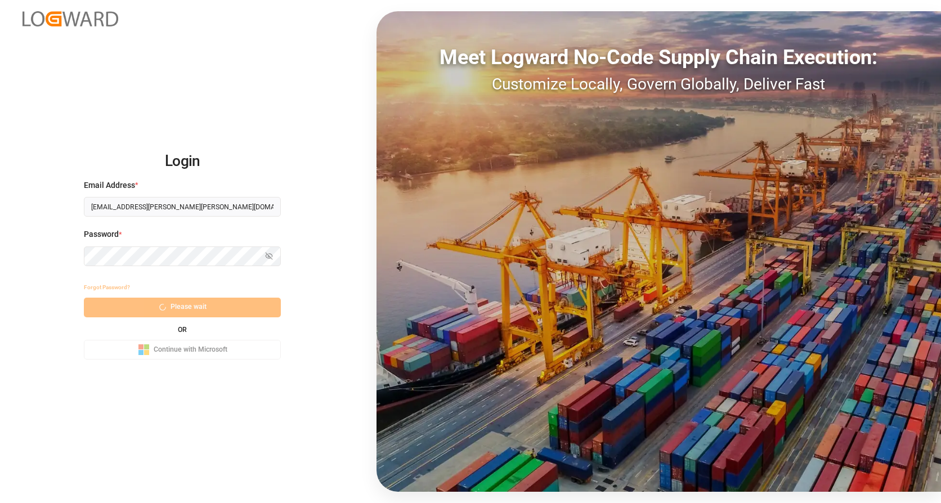  What do you see at coordinates (182, 161) in the screenshot?
I see `h2: Login` at bounding box center [182, 161].